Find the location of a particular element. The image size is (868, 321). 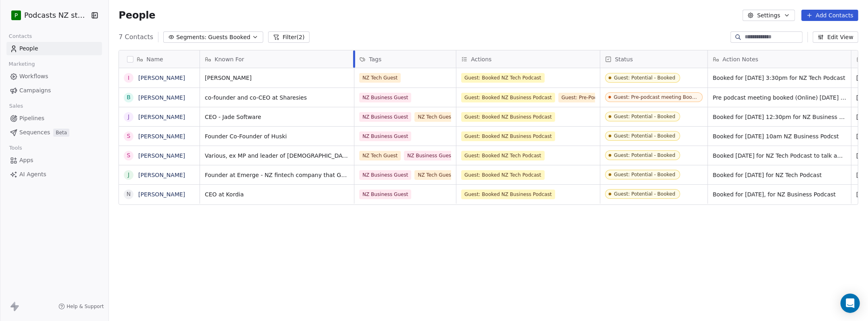

span: Guests Booked is located at coordinates (229, 37).